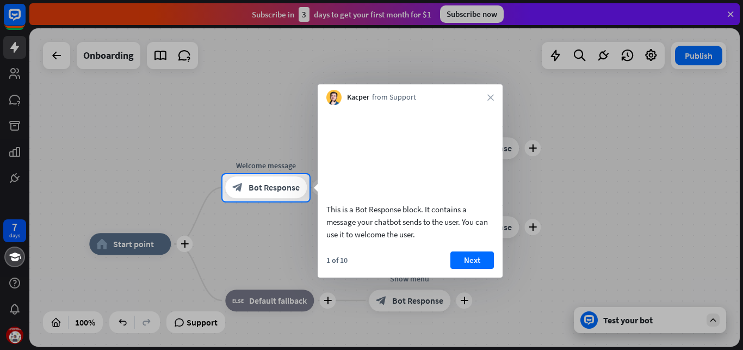  What do you see at coordinates (238, 188) in the screenshot?
I see `i: block_bot_response` at bounding box center [238, 188].